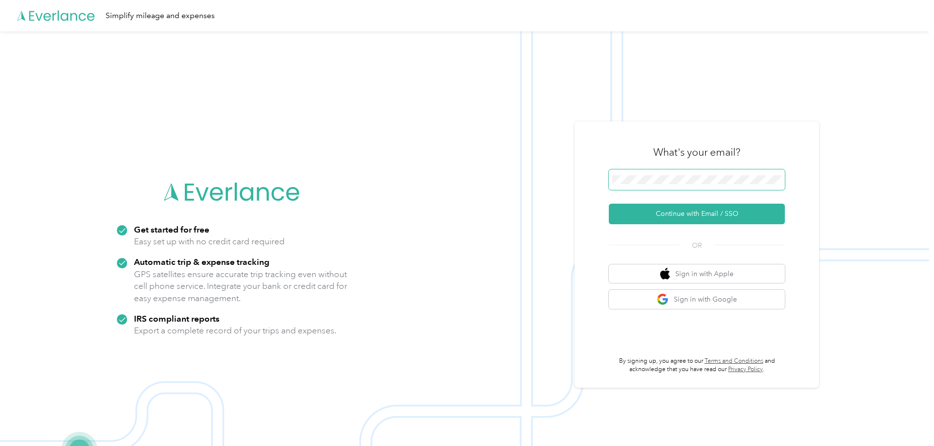 This screenshot has height=446, width=934. What do you see at coordinates (202, 261) in the screenshot?
I see `strong: Automatic trip & expense tracking` at bounding box center [202, 261].